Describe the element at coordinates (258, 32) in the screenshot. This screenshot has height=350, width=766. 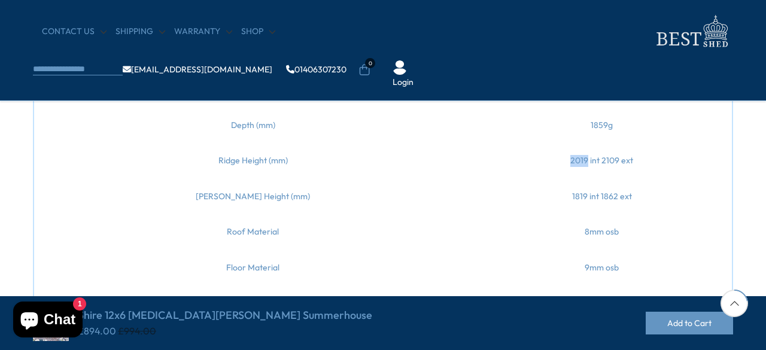
I see `a: Shop` at that location.